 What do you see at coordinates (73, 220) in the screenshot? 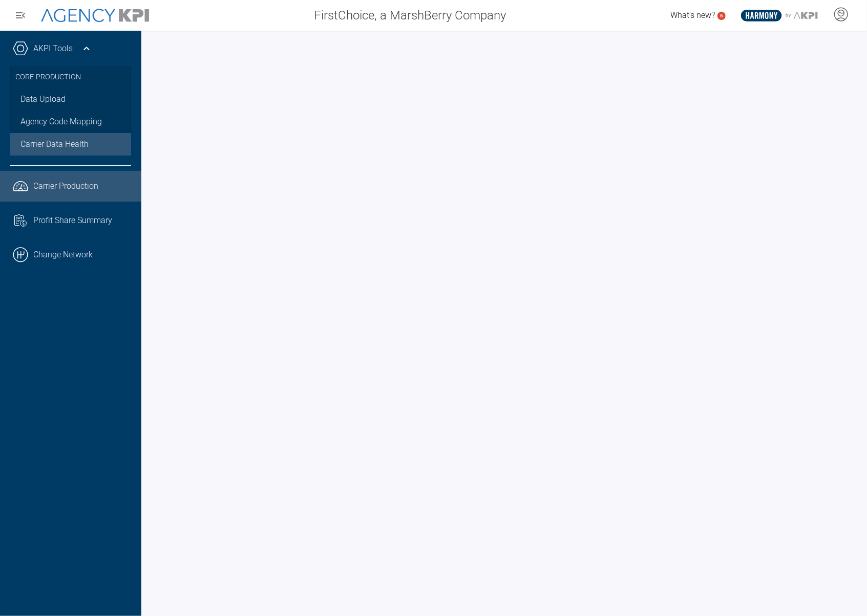
I see `span: Profit Share Summary` at bounding box center [73, 220].